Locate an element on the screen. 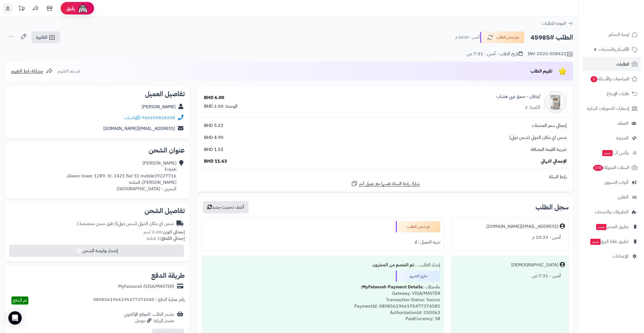 This screenshot has width=644, height=333. div: رقم عملية الدفع : 0808561966195477374585 is located at coordinates (139, 300).